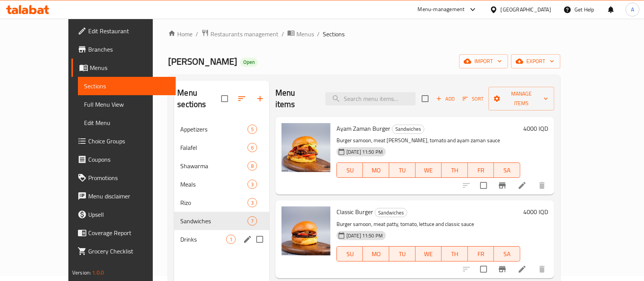 The image size is (644, 281). Describe the element at coordinates (214, 221) in the screenshot. I see `span: Sandwiches` at that location.